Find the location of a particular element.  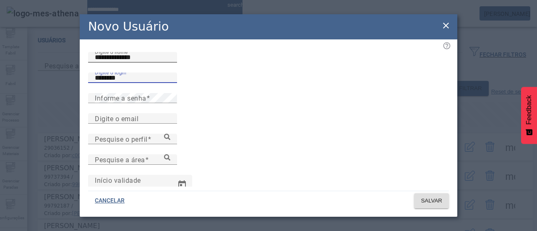

mat-label: Digite o nome is located at coordinates (111, 52).